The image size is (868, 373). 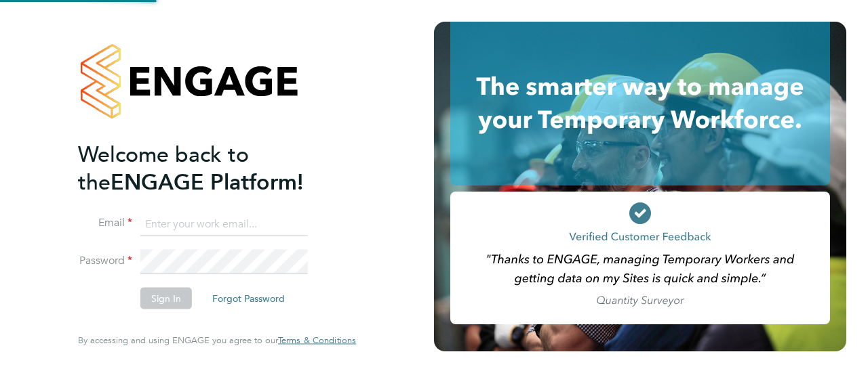 What do you see at coordinates (317, 341) in the screenshot?
I see `a: Terms & Conditions` at bounding box center [317, 341].